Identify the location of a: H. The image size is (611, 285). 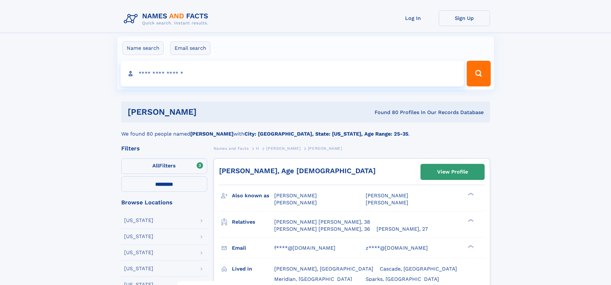
(258, 148).